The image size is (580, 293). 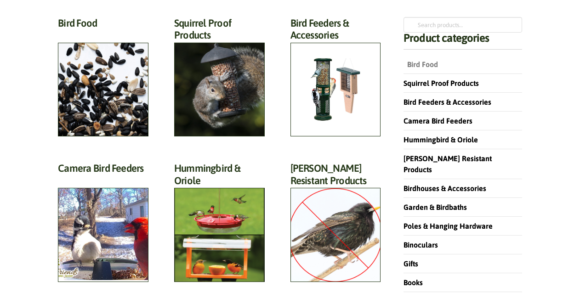 I want to click on a: Visit product category Camera Bird Feeders, so click(x=103, y=222).